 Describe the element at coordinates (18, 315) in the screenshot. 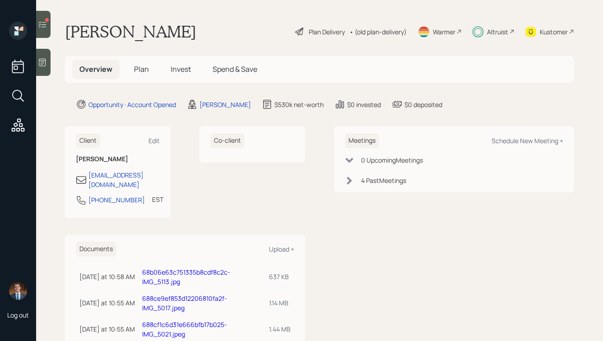

I see `div: Log out` at that location.